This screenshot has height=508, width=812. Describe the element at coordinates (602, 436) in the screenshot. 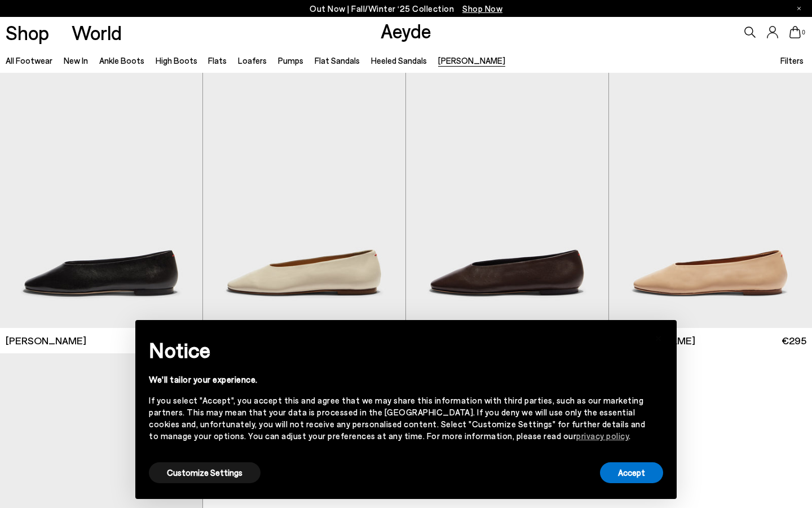

I see `a: privacy policy` at that location.